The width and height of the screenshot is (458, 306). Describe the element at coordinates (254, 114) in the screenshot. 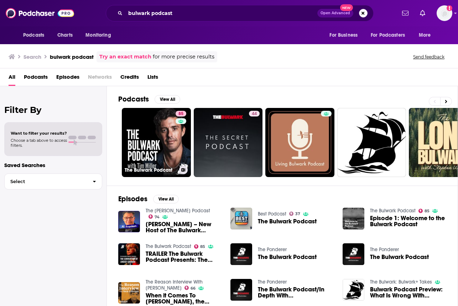

I see `span: 44` at that location.